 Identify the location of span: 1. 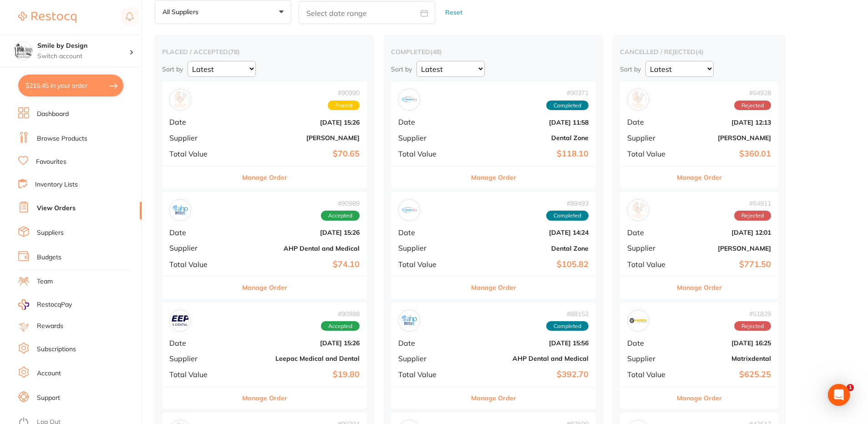
(850, 388).